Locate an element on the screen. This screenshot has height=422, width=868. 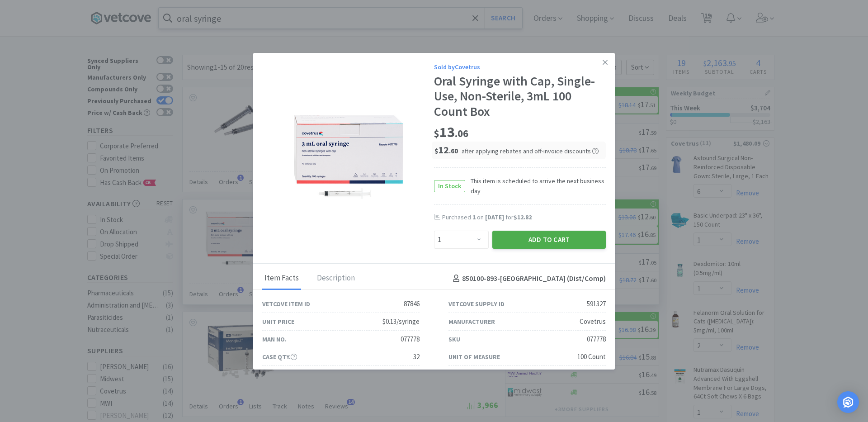
span: 13 is located at coordinates (451, 132).